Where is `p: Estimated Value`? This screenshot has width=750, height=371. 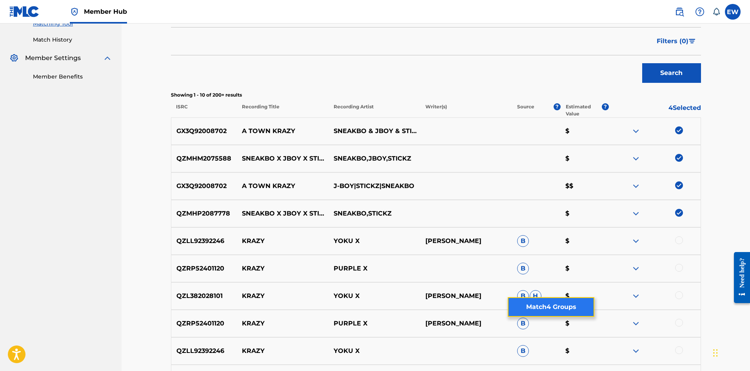
p: Estimated Value is located at coordinates (584, 110).